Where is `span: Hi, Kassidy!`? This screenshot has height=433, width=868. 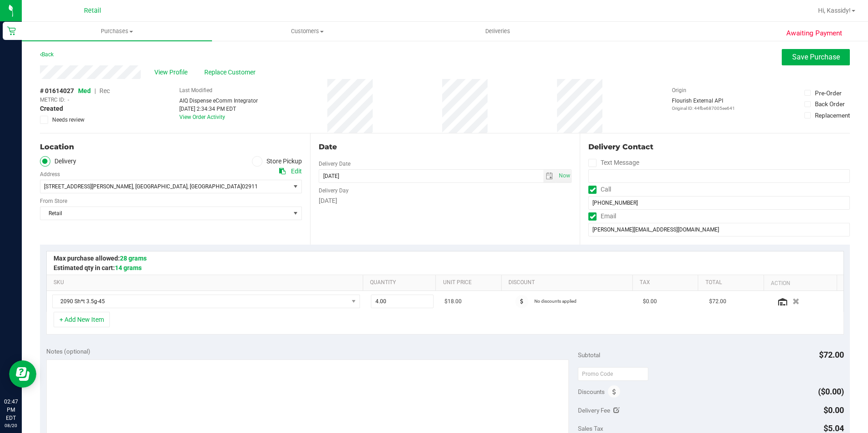 span: Hi, Kassidy! is located at coordinates (834, 10).